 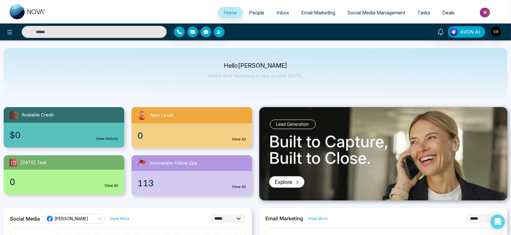 What do you see at coordinates (107, 139) in the screenshot?
I see `a: View History` at bounding box center [107, 139].